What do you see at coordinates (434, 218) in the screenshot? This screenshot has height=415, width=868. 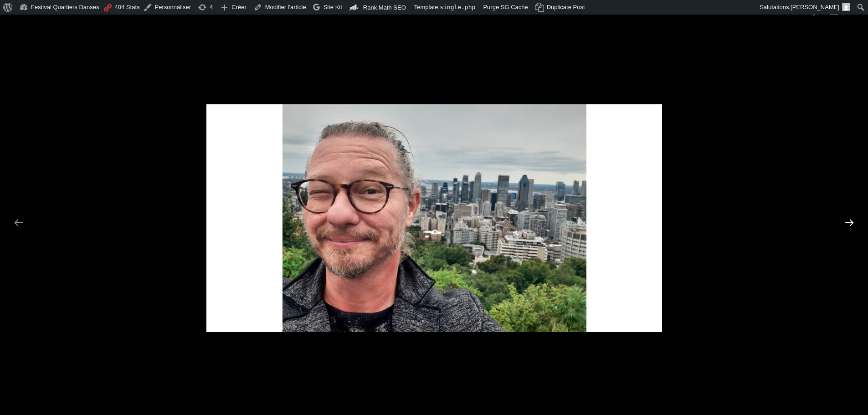 I see `img: the_author_with_a_view_over_montreal_belvedere_kondiaronk_on_mount_royal.jpg` at bounding box center [434, 218].